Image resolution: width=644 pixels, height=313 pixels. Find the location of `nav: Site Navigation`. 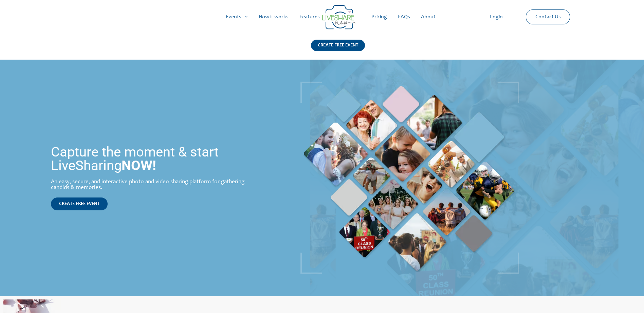

nav: Site Navigation is located at coordinates (322, 17).